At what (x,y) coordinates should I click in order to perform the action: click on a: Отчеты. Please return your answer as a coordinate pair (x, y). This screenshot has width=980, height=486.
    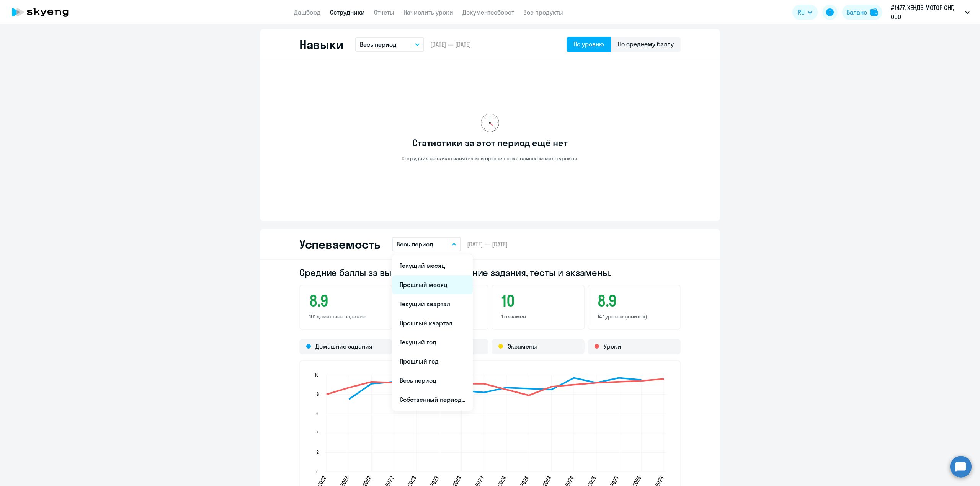
    Looking at the image, I should click on (384, 12).